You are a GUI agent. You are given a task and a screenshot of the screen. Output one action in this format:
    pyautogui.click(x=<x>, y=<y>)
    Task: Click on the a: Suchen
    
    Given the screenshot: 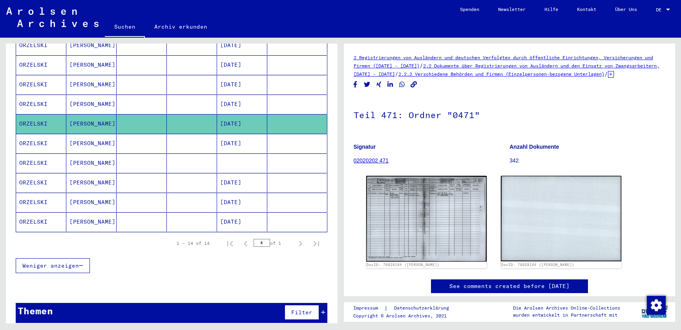 What is the action you would take?
    pyautogui.click(x=125, y=27)
    